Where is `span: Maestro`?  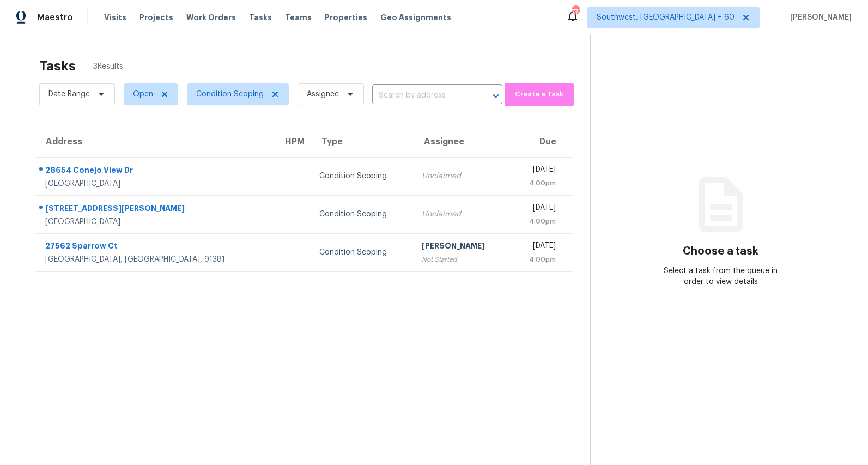 span: Maestro is located at coordinates (55, 17).